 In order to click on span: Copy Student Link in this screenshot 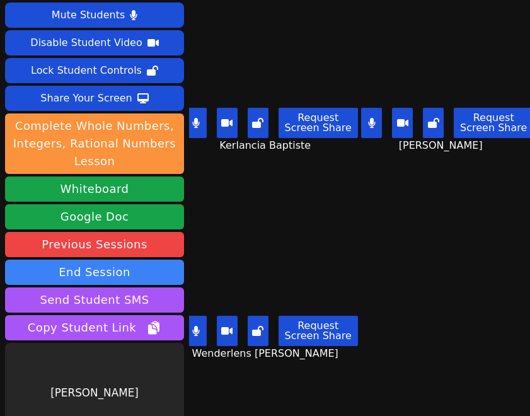, I will do `click(95, 328)`.